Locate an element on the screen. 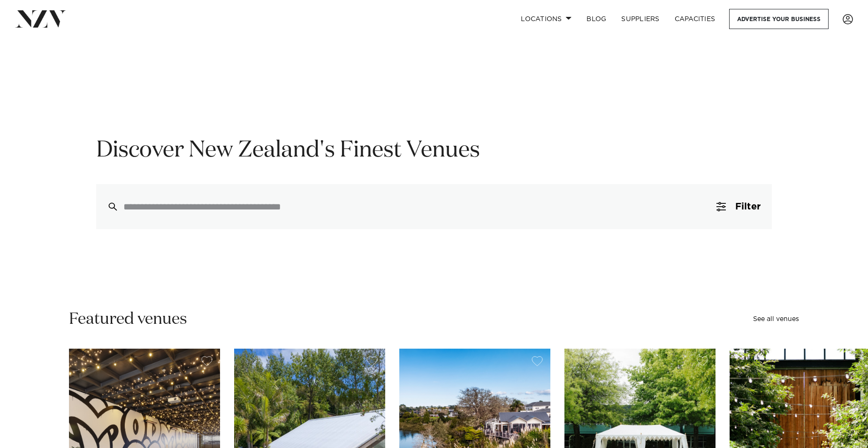  h2: Featured venues is located at coordinates (128, 319).